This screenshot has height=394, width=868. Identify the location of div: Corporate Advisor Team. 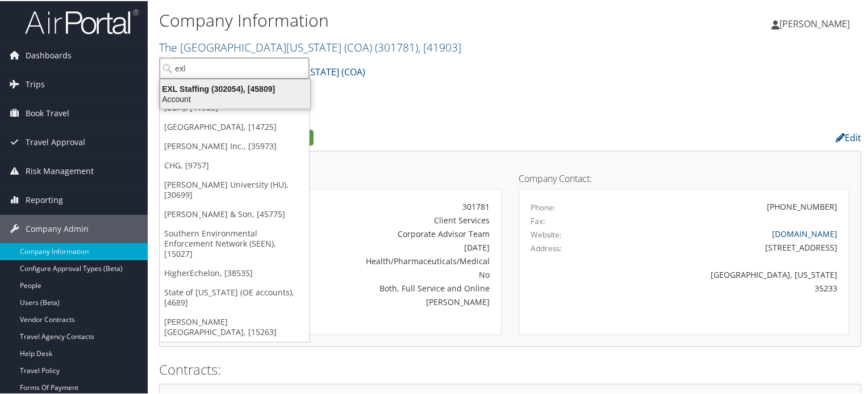
(390, 233).